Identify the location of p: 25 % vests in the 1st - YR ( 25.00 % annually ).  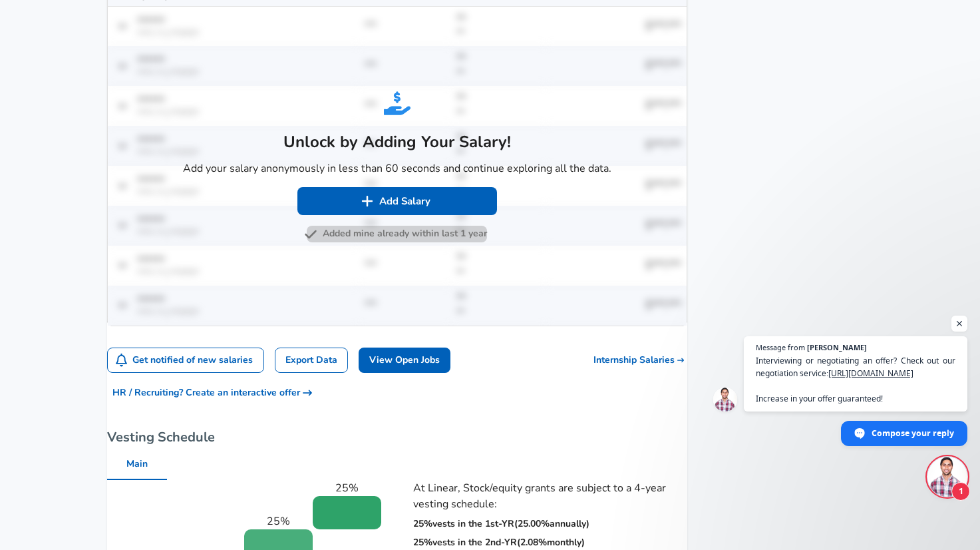
(501, 524).